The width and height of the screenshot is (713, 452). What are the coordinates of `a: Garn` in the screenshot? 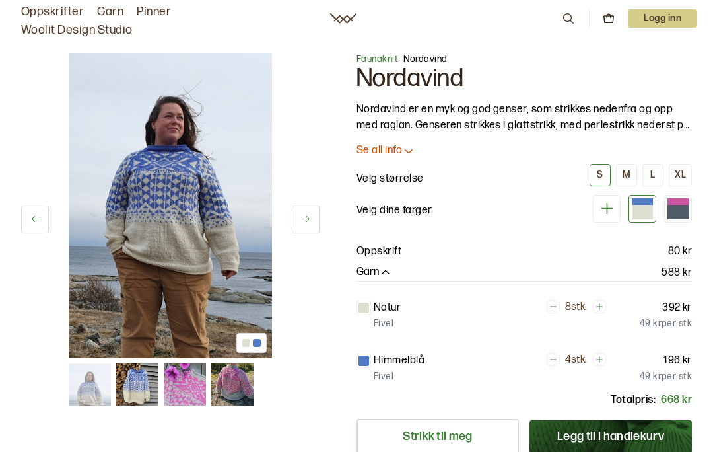 It's located at (110, 12).